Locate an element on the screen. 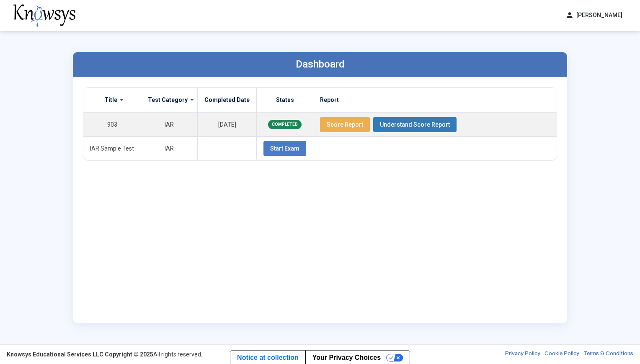 The width and height of the screenshot is (640, 364). label: Title is located at coordinates (111, 99).